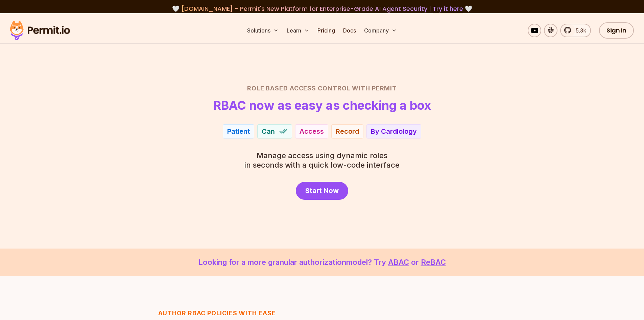  What do you see at coordinates (322, 160) in the screenshot?
I see `p: in seconds with a quick low-code interface` at bounding box center [322, 160].